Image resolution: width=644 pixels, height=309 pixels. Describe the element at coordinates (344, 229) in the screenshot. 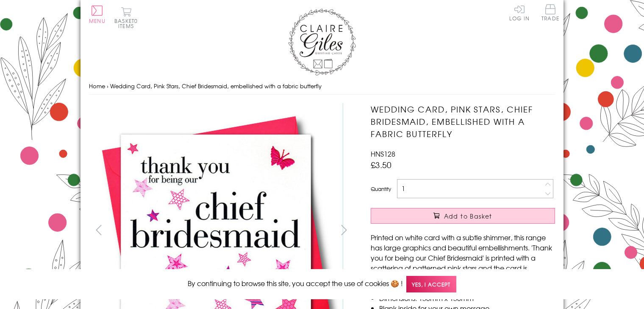

I see `button: next` at that location.